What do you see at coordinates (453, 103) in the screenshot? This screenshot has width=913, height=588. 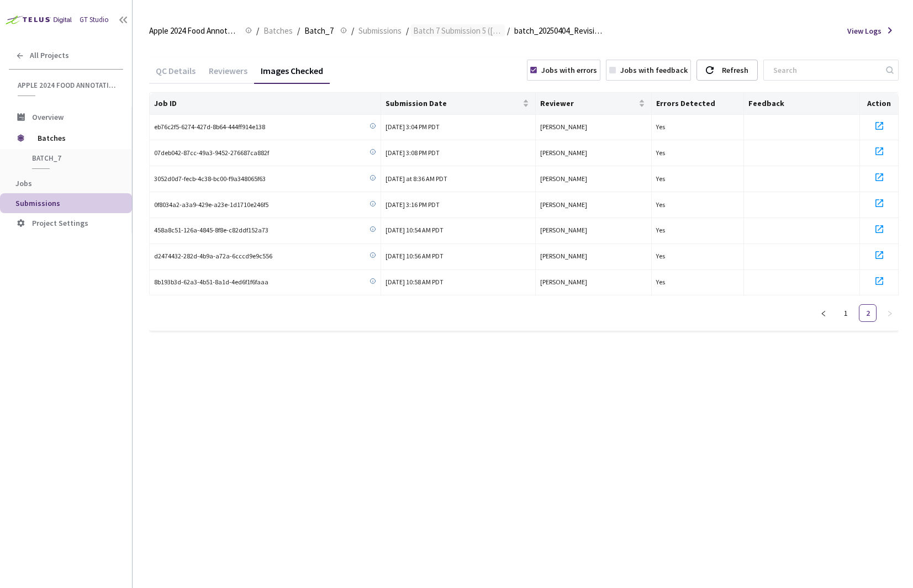 I see `span: Submission Date` at bounding box center [453, 103].